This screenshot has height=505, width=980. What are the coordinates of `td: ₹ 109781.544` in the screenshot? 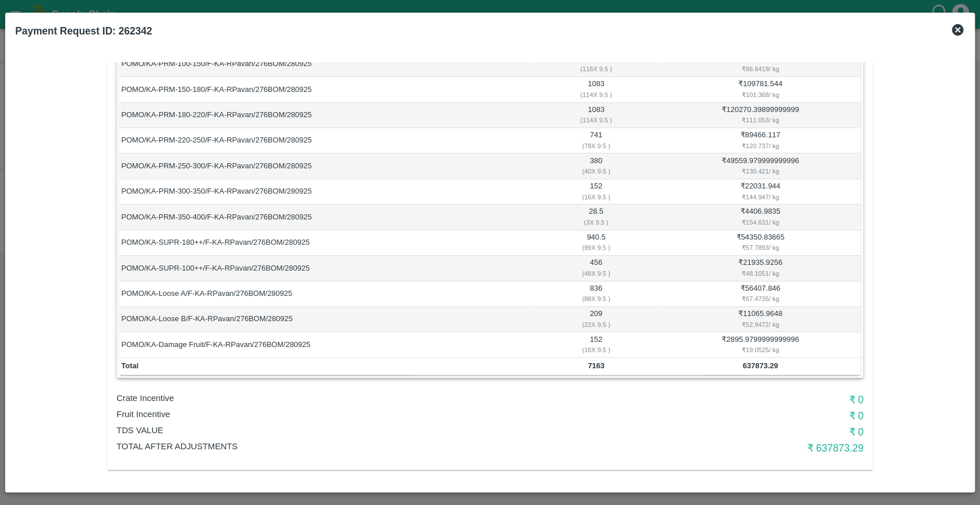 It's located at (760, 90).